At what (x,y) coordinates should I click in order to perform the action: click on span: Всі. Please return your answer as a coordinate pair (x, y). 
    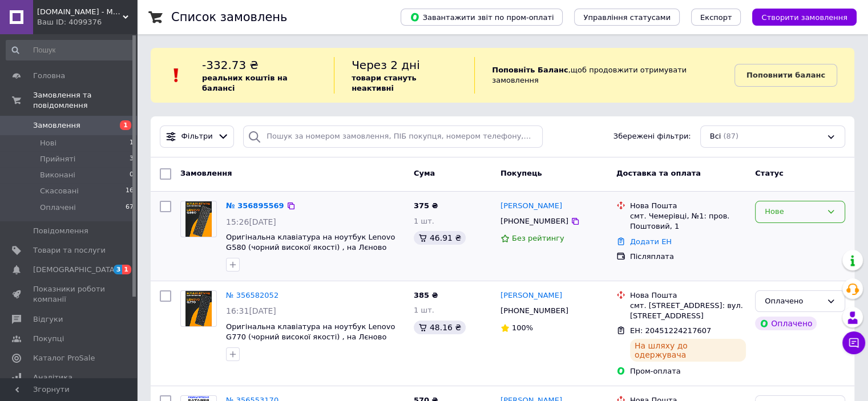
    Looking at the image, I should click on (716, 136).